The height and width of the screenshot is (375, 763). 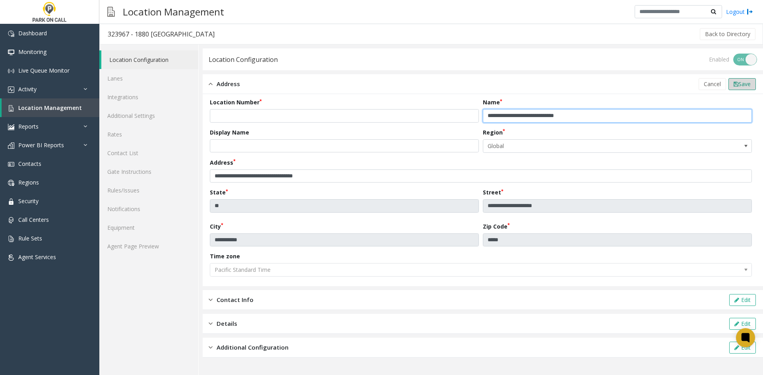 I want to click on a: Agent Page Preview, so click(x=149, y=246).